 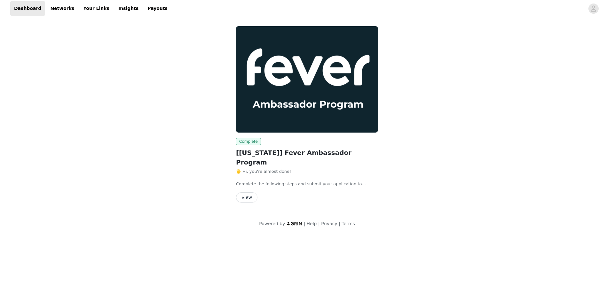 I want to click on a: Insights, so click(x=128, y=8).